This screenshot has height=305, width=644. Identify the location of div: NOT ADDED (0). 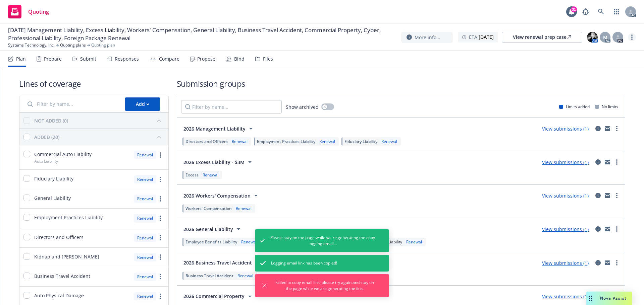
(51, 121).